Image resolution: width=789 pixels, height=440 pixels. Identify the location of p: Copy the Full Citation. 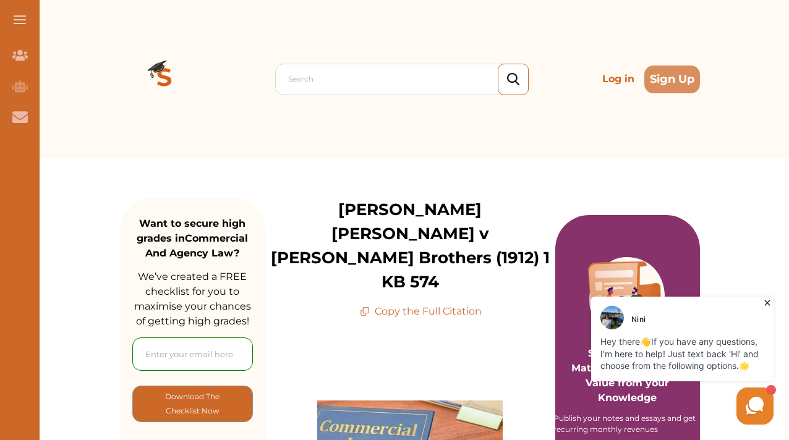
(421, 312).